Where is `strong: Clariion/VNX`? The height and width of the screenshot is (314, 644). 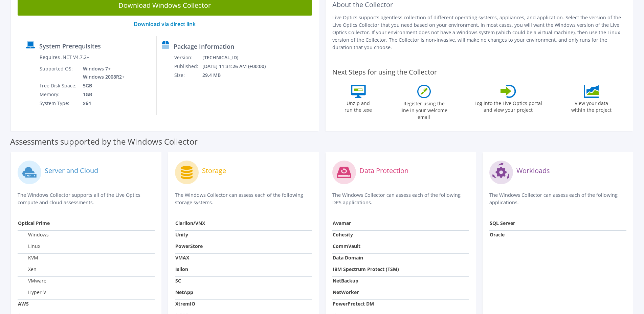
strong: Clariion/VNX is located at coordinates (190, 223).